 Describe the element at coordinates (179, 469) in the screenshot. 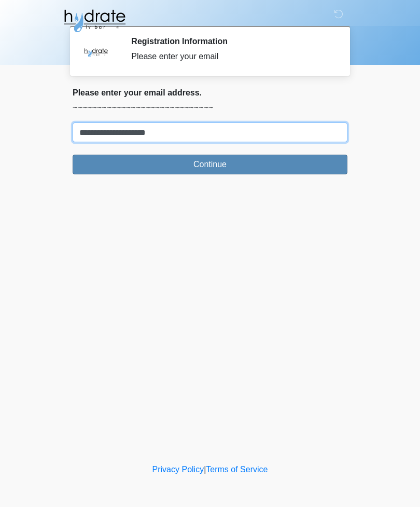

I see `a: Privacy Policy` at that location.